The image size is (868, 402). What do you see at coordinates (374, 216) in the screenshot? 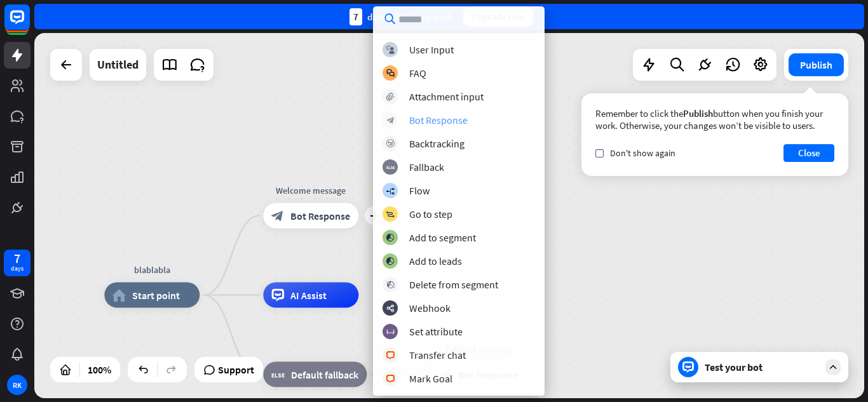
I see `i: plus` at bounding box center [374, 216].